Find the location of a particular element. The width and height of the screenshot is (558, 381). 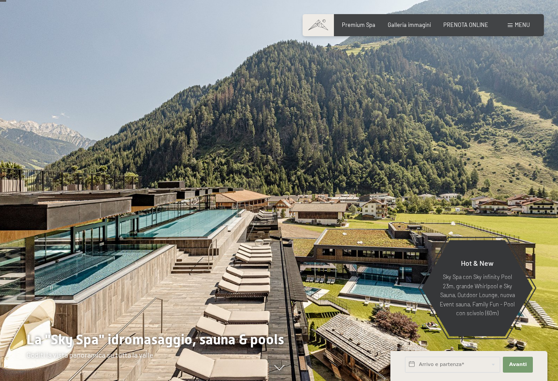

a: Hot & New Sky Spa con Sky infinity Pool 23m, grande Whirlpool e Sky Sauna, Outdoor Lounge, nuova ... is located at coordinates (478, 288).